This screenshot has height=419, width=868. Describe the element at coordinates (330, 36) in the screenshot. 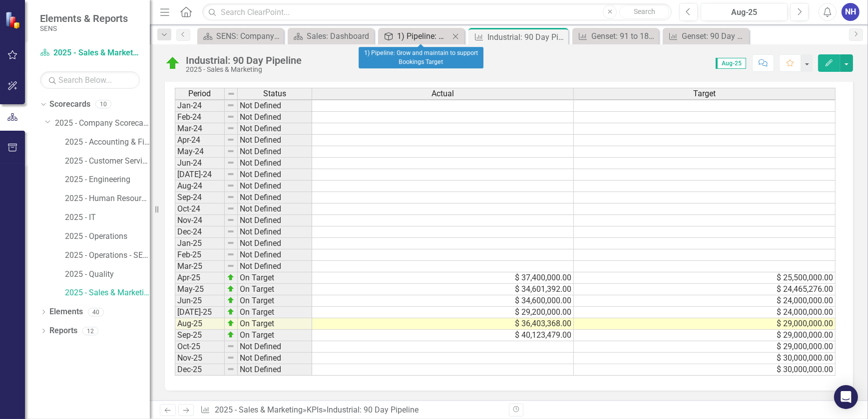

I see `a: Sales: Dashboard` at that location.